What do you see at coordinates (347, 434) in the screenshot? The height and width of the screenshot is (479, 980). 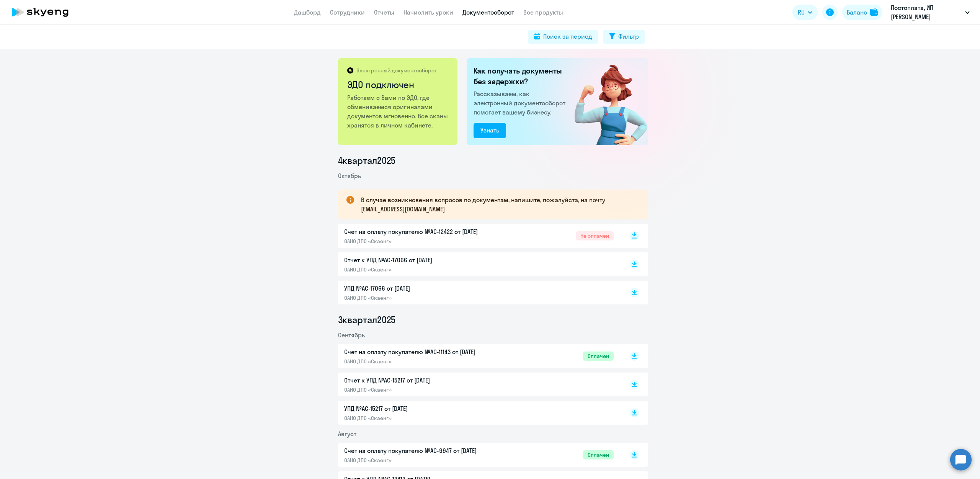 I see `span: Август` at bounding box center [347, 434].